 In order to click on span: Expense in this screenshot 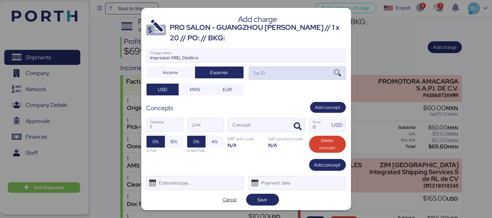, I will do `click(219, 72)`.